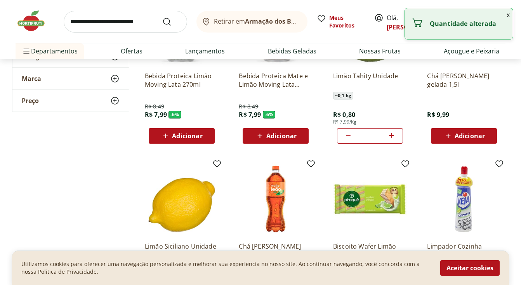 The height and width of the screenshot is (285, 521). Describe the element at coordinates (280, 21) in the screenshot. I see `b: Armação dos Búzios/RJ` at that location.